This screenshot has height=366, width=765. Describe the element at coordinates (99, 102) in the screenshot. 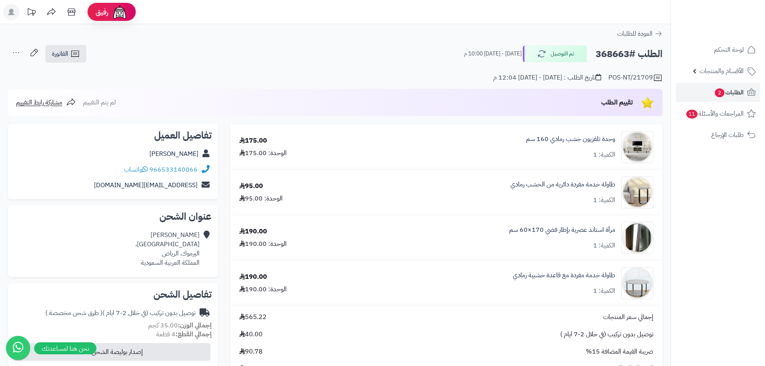

I see `span: لم يتم التقييم` at that location.